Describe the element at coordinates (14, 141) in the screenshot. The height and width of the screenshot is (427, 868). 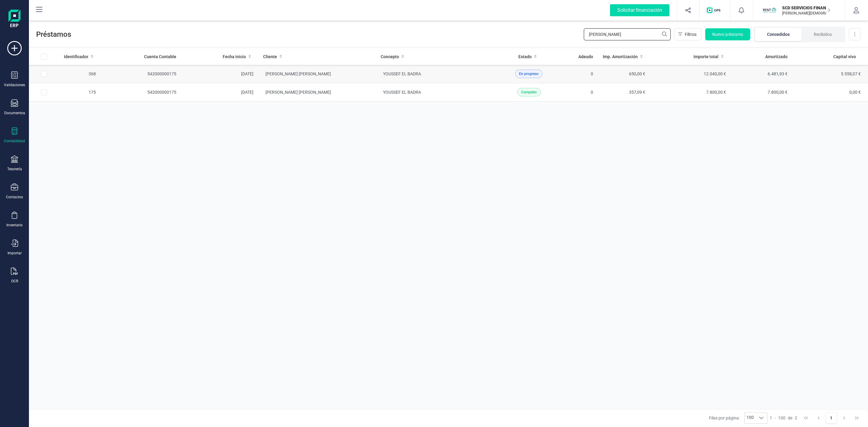
I see `div: Contabilidad` at that location.